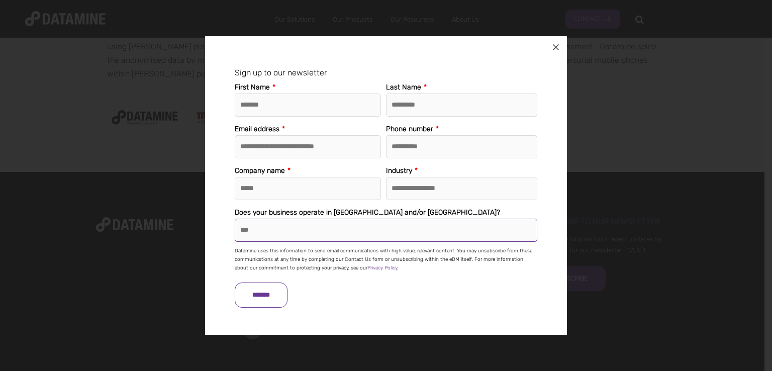 The image size is (772, 371). What do you see at coordinates (257, 129) in the screenshot?
I see `span: Email address` at bounding box center [257, 129].